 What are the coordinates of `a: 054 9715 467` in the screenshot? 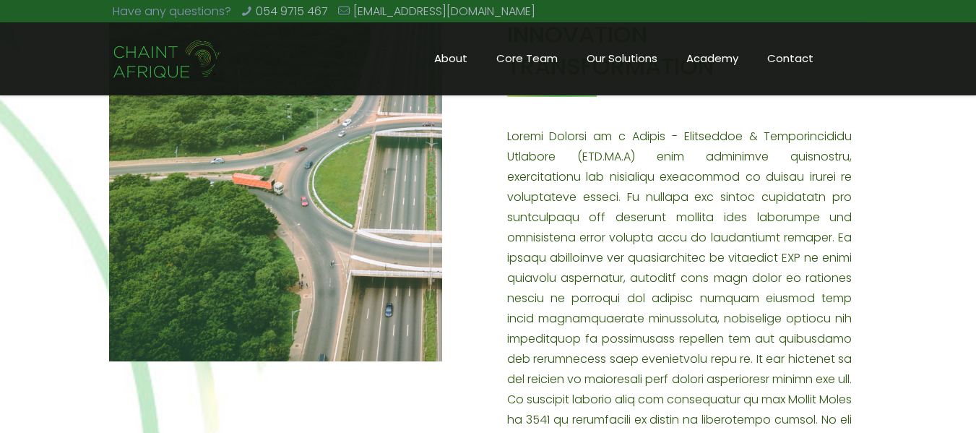 It's located at (292, 11).